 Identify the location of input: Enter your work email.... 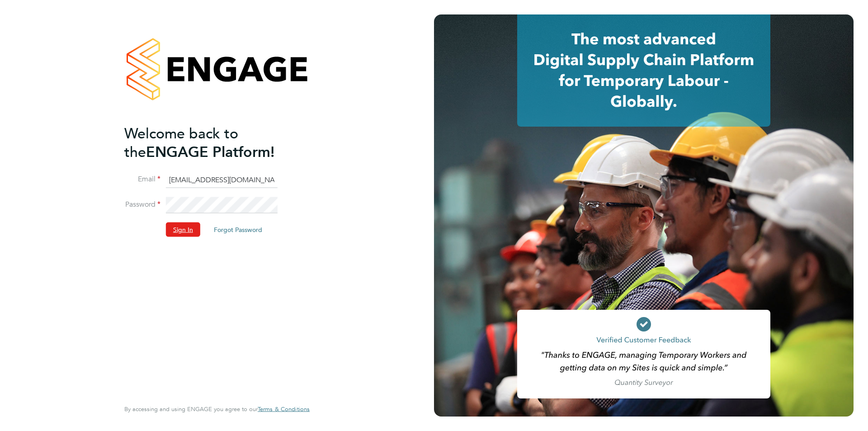
(221, 180).